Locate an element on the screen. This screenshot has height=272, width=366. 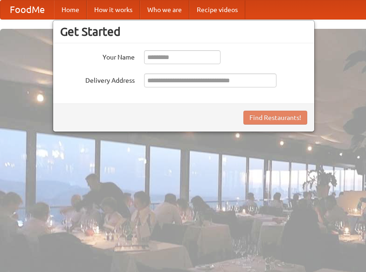
button: Find Restaurants! is located at coordinates (275, 118).